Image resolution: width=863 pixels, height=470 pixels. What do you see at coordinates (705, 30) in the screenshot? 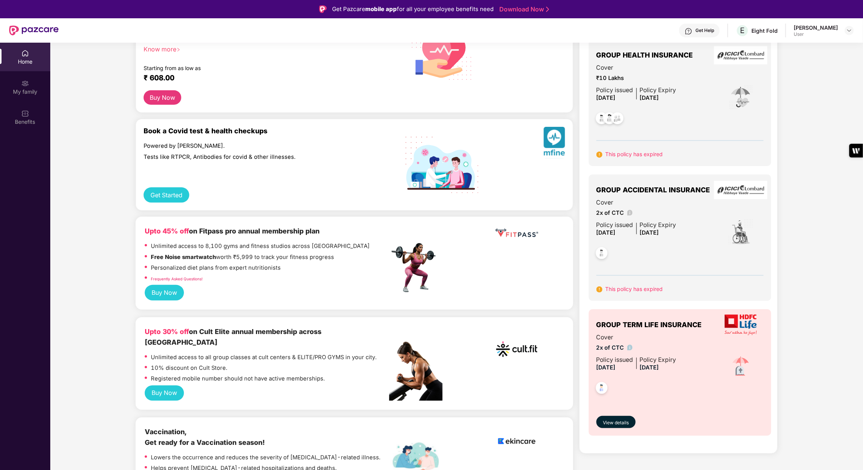
I see `div: Get Help` at bounding box center [705, 30].